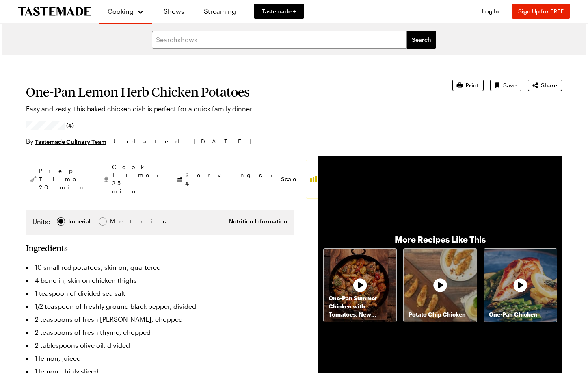  I want to click on a: Potato Chip ChickenRecipe image thumbnail, so click(440, 285).